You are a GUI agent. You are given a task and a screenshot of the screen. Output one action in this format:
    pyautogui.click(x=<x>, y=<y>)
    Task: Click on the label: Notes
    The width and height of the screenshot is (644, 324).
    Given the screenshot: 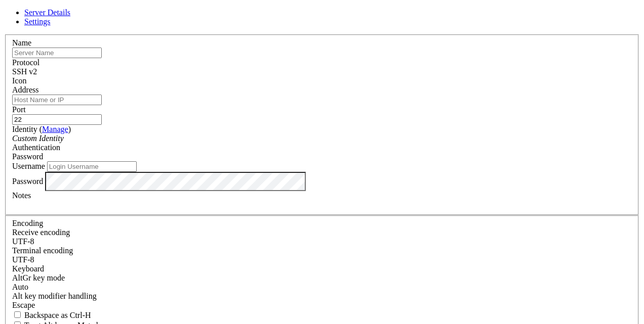 What is the action you would take?
    pyautogui.click(x=21, y=195)
    